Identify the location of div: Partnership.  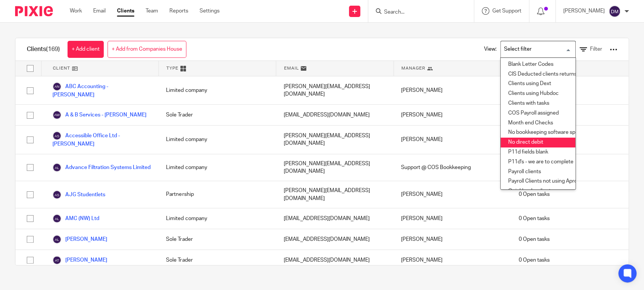
(217, 194).